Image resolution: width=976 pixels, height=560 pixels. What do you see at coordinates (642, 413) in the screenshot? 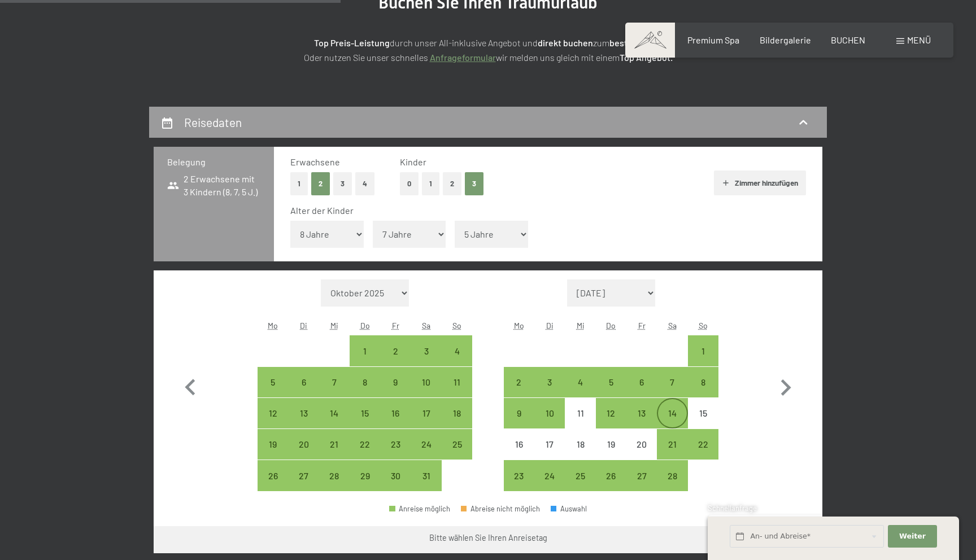
I see `div: Fri Feb 13 2026` at bounding box center [642, 413].